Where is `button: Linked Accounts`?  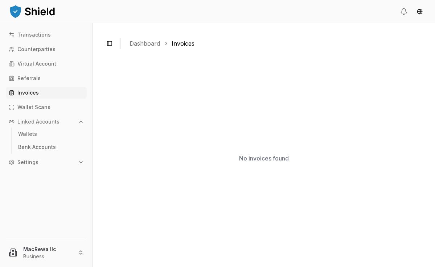
button: Linked Accounts is located at coordinates (46, 122).